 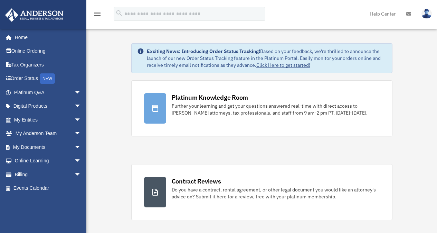 I want to click on a: Contract Reviews Do you have a contract, rental agreement, or other legal document you would like..., so click(x=262, y=192).